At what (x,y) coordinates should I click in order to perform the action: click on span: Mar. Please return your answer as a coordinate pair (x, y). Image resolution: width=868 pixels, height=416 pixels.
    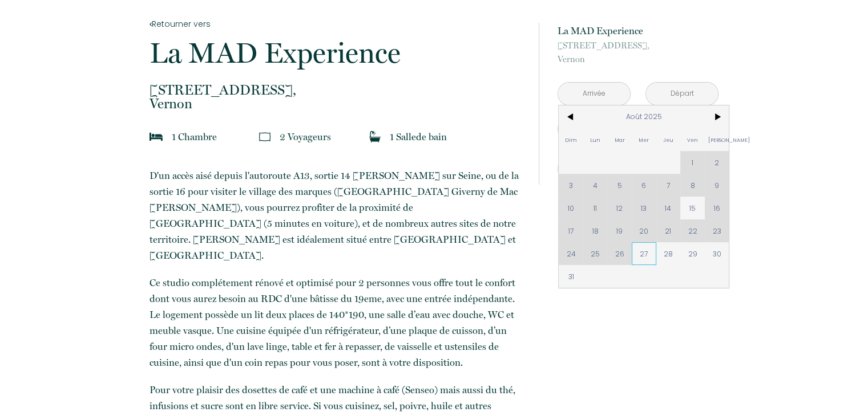
    Looking at the image, I should click on (620, 139).